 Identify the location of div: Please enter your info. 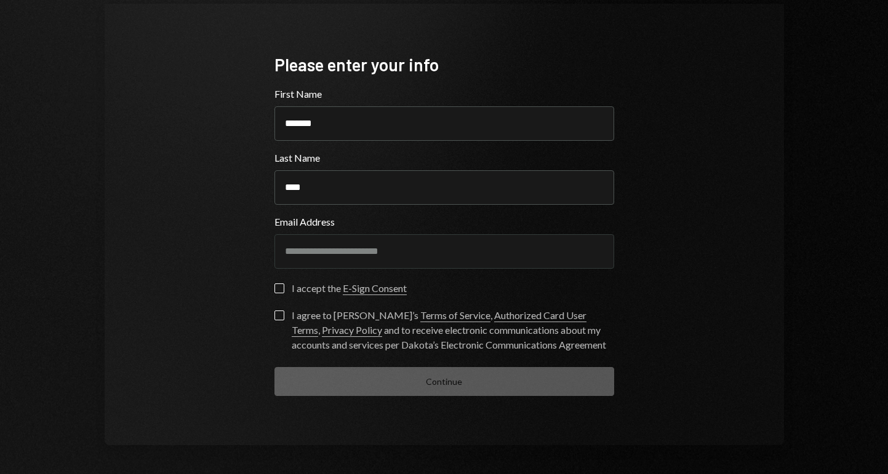
(444, 65).